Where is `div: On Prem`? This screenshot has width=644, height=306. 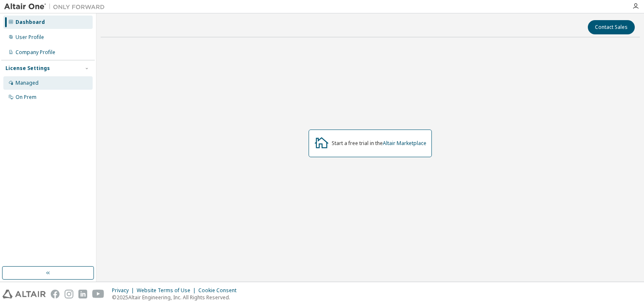 div: On Prem is located at coordinates (26, 97).